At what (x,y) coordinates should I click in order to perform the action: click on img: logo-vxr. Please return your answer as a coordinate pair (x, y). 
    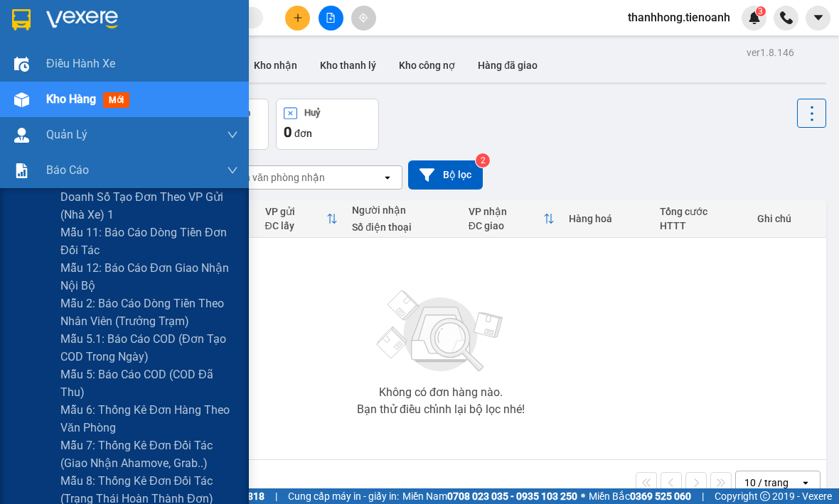
    Looking at the image, I should click on (21, 20).